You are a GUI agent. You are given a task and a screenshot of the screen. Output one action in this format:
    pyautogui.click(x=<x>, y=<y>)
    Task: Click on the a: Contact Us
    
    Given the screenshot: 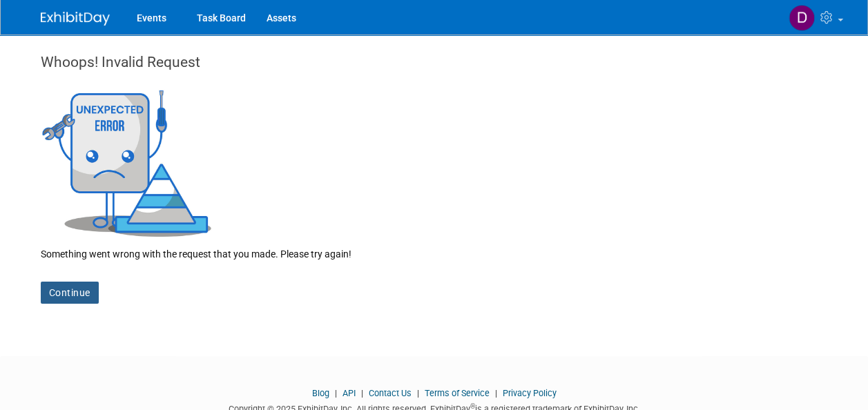 What is the action you would take?
    pyautogui.click(x=391, y=392)
    